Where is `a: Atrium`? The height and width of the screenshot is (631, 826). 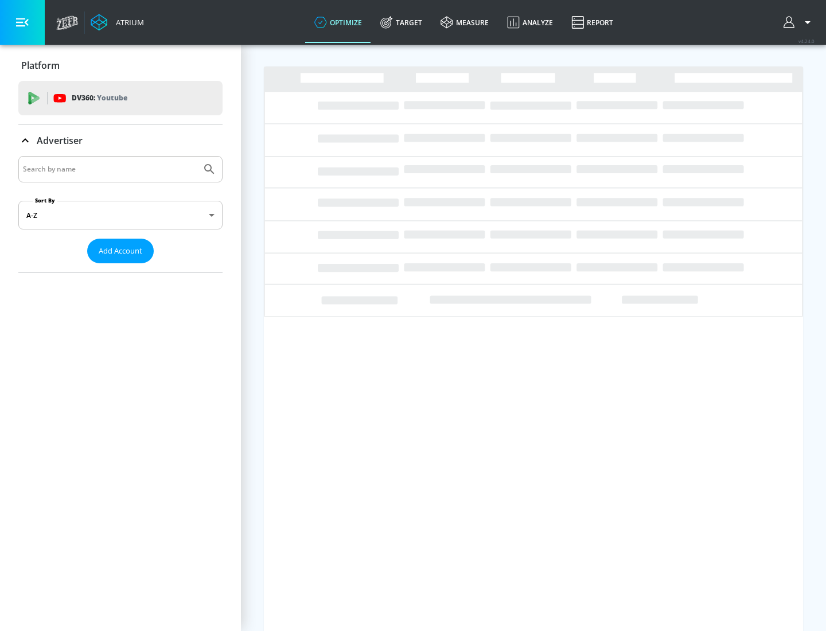
a: Atrium is located at coordinates (117, 22).